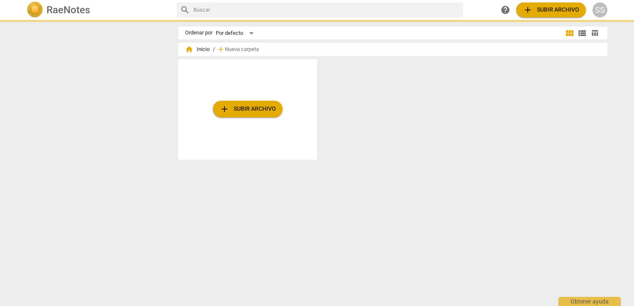  What do you see at coordinates (326, 10) in the screenshot?
I see `input: Buscar` at bounding box center [326, 10].